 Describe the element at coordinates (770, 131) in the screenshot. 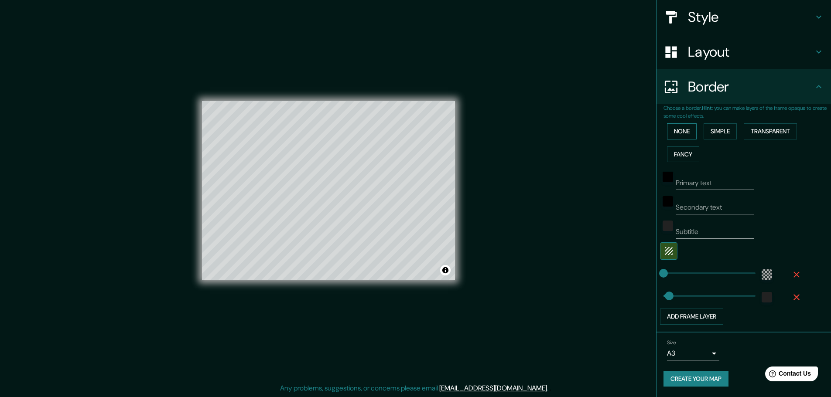

I see `button: Transparent` at that location.